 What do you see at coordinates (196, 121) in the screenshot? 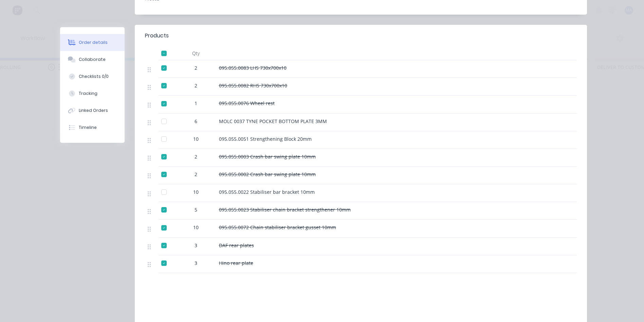
I see `span: 6` at bounding box center [196, 121].